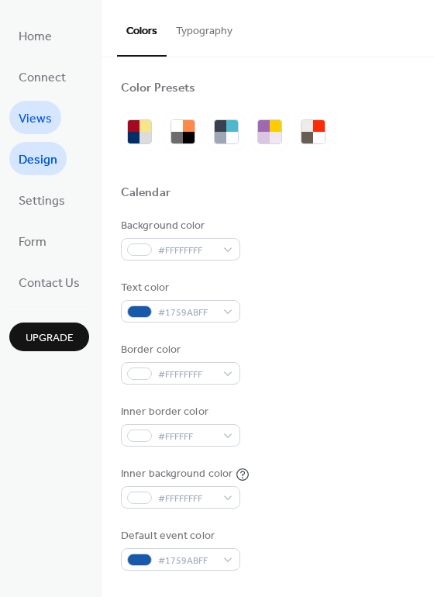  I want to click on a: Form, so click(33, 240).